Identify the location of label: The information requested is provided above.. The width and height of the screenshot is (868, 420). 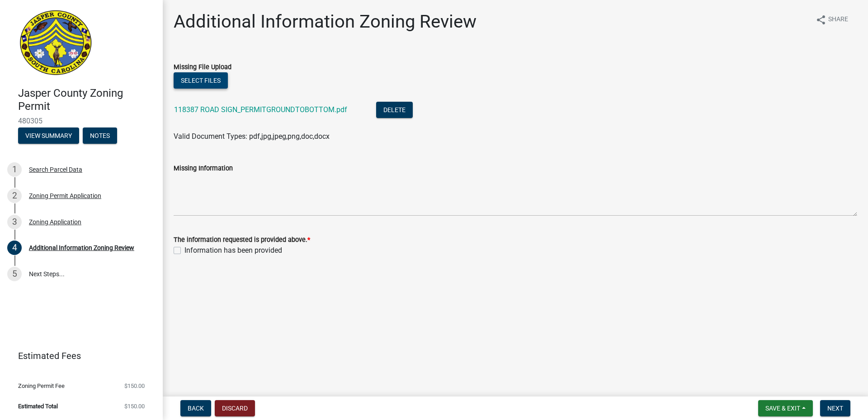
(242, 240).